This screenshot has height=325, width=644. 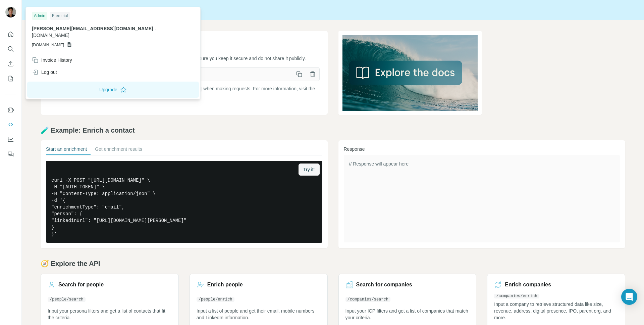 What do you see at coordinates (60, 16) in the screenshot?
I see `div: Free trial` at bounding box center [60, 16].